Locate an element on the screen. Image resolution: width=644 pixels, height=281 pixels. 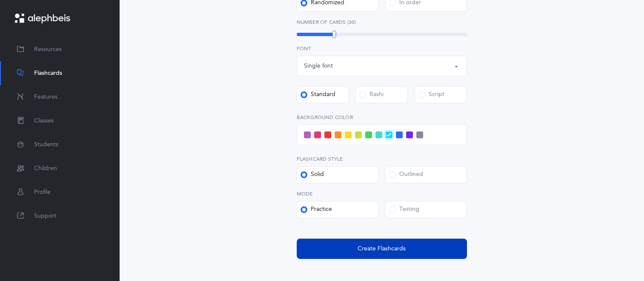
div: Single font is located at coordinates (319, 66).